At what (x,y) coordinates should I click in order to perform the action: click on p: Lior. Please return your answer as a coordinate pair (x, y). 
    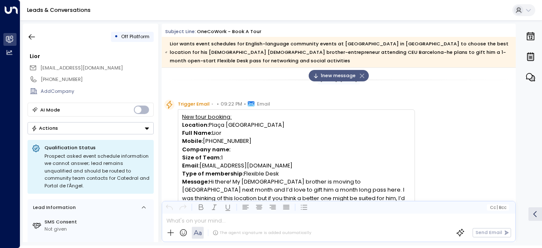
    Looking at the image, I should click on (296, 132).